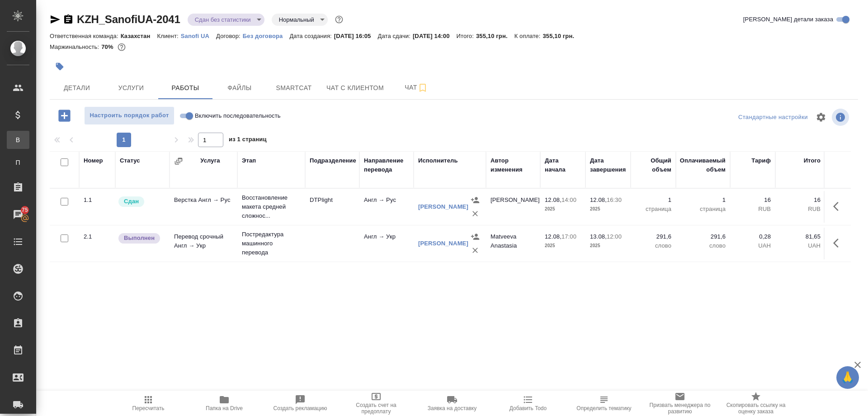  I want to click on td: Matveeva Anastasia, so click(513, 244).